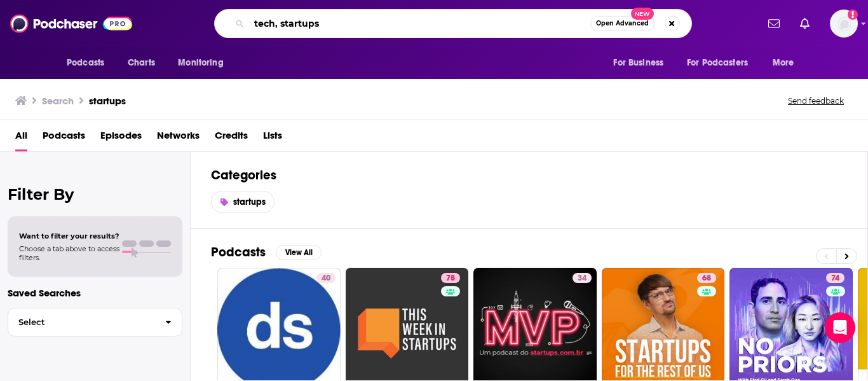 The image size is (868, 381). What do you see at coordinates (107, 100) in the screenshot?
I see `h3: startups` at bounding box center [107, 100].